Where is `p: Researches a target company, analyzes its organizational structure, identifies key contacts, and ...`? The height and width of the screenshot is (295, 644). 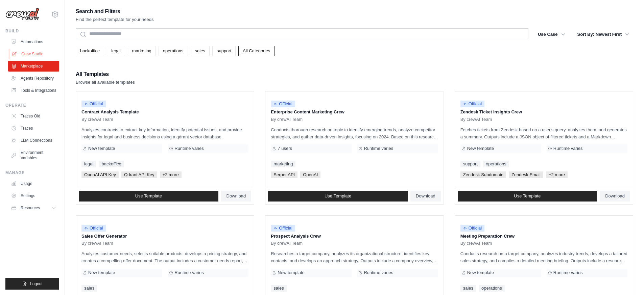
p: Researches a target company, analyzes its organizational structure, identifies key contacts, and ... is located at coordinates (354, 257).